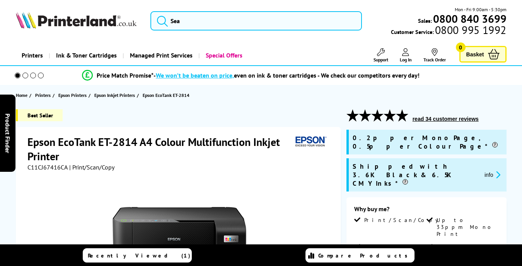 The height and width of the screenshot is (266, 522). I want to click on a: Special Offers, so click(223, 55).